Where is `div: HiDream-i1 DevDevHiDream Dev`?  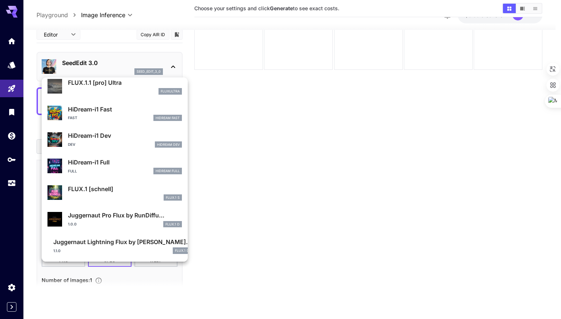 div: HiDream-i1 DevDevHiDream Dev is located at coordinates (115, 139).